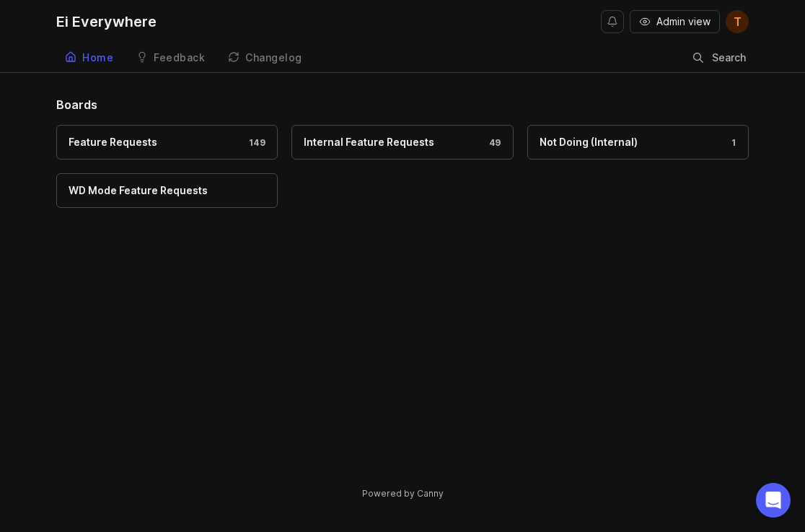 The height and width of the screenshot is (532, 805). What do you see at coordinates (589, 142) in the screenshot?
I see `div: Not Doing (Internal)` at bounding box center [589, 142].